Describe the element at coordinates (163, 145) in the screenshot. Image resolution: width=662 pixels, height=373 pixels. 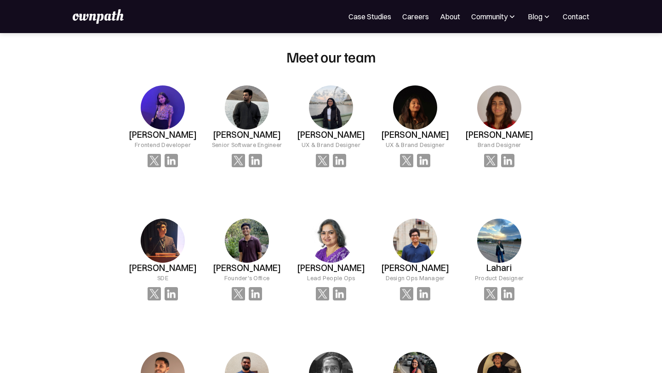
I see `div: Frontend Developer` at that location.